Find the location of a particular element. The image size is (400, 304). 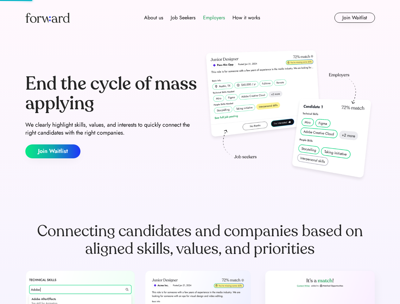

div: We clearly highlight skills, values, and interests to quickly connect the right candidates with t... is located at coordinates (111, 129).